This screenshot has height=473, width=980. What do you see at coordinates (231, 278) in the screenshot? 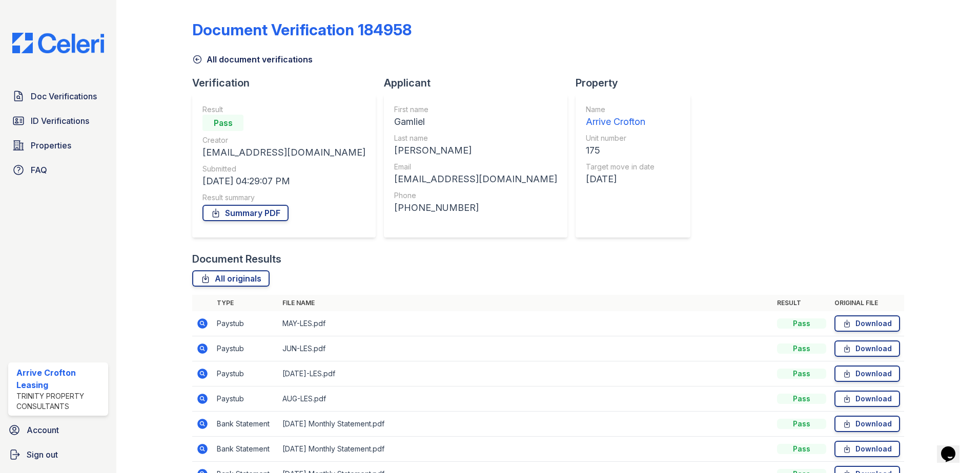
I see `a: All originals` at bounding box center [231, 278].